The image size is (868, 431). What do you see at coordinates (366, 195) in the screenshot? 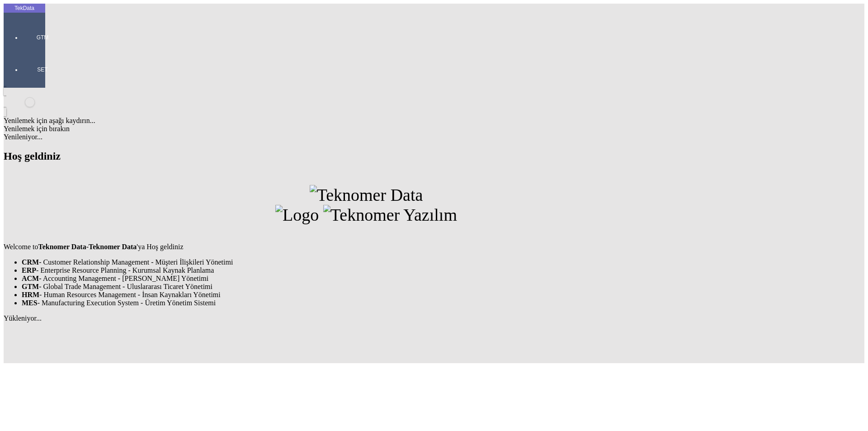
I see `img: Teknomer Data` at bounding box center [366, 195].